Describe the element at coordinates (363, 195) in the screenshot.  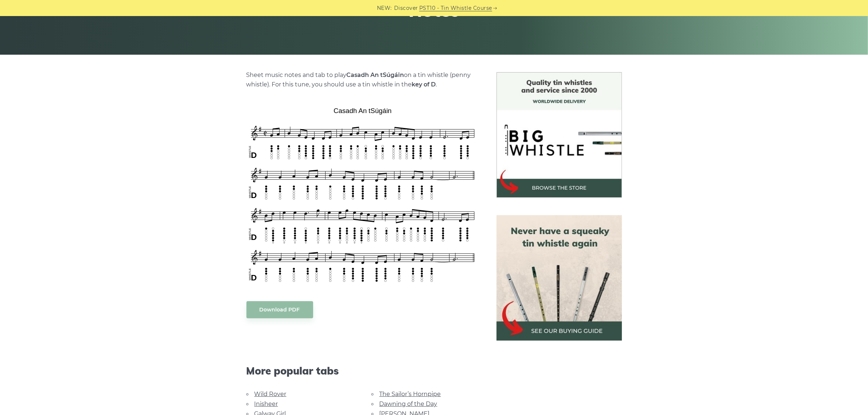
I see `img: Casadh An tSúgáin Tin Whistle Tabs & Sheet Music` at that location.